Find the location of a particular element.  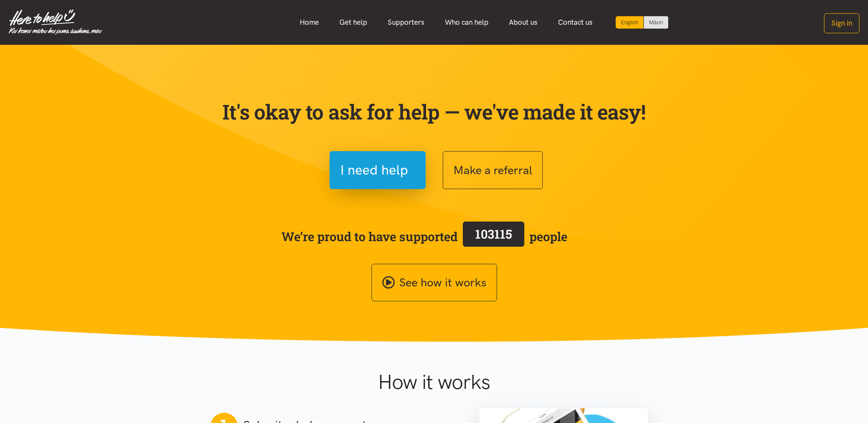

a: Home is located at coordinates (309, 22).